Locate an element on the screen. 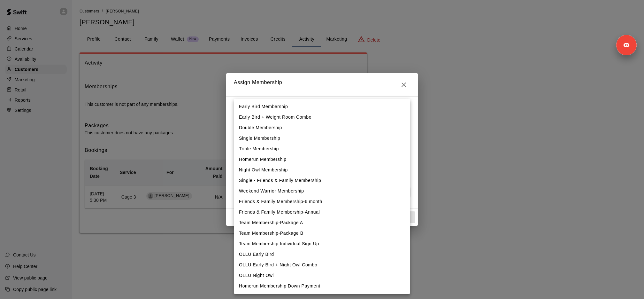 The image size is (644, 299). li: Weekend Warrior Membership is located at coordinates (322, 191).